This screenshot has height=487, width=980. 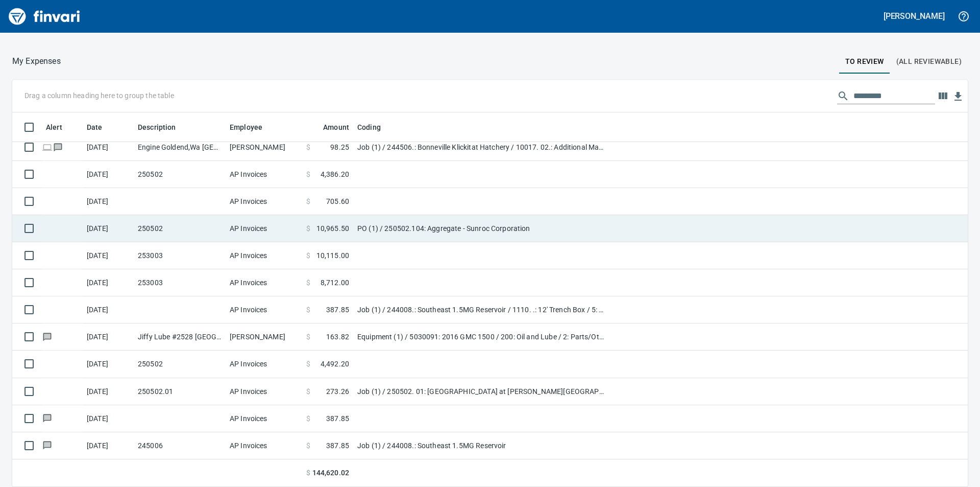 I want to click on p: Drag a column heading here to group the table, so click(x=99, y=96).